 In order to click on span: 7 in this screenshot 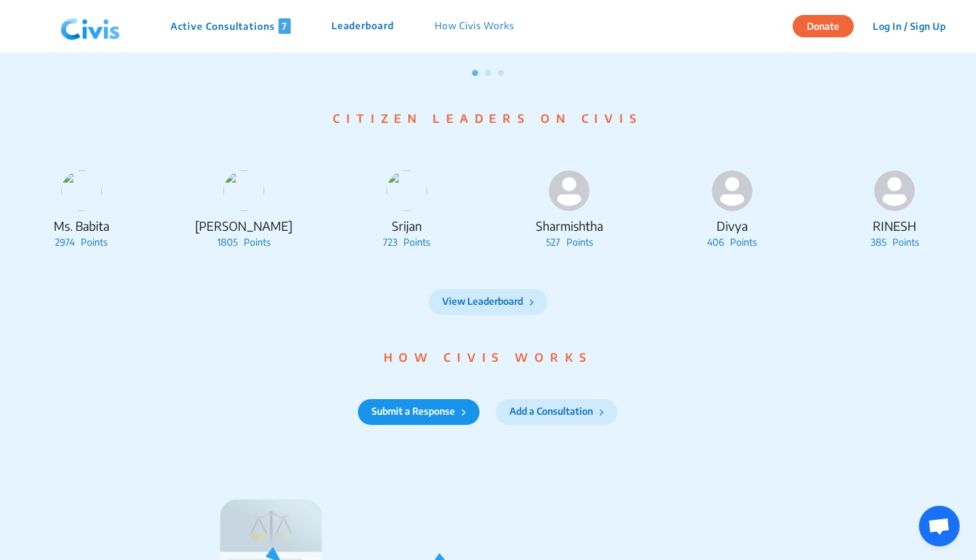, I will do `click(285, 26)`.